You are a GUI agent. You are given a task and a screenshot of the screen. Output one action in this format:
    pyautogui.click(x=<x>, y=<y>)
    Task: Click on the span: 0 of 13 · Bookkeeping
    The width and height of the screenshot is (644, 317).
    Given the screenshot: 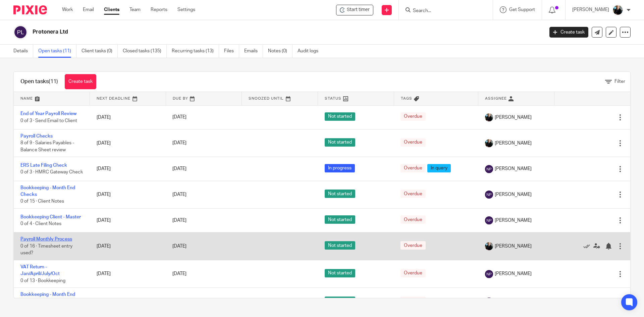 What is the action you would take?
    pyautogui.click(x=43, y=281)
    